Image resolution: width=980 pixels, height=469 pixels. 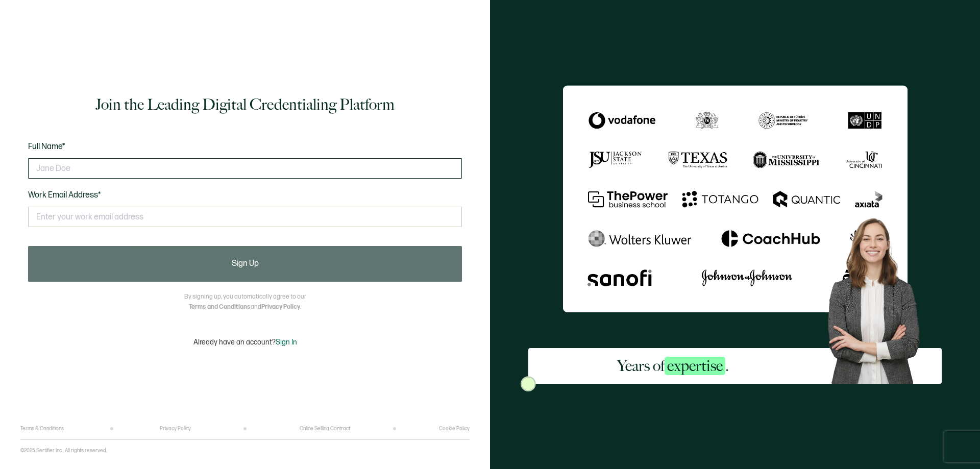 What do you see at coordinates (245, 217) in the screenshot?
I see `input: Enter your work email address` at bounding box center [245, 217].